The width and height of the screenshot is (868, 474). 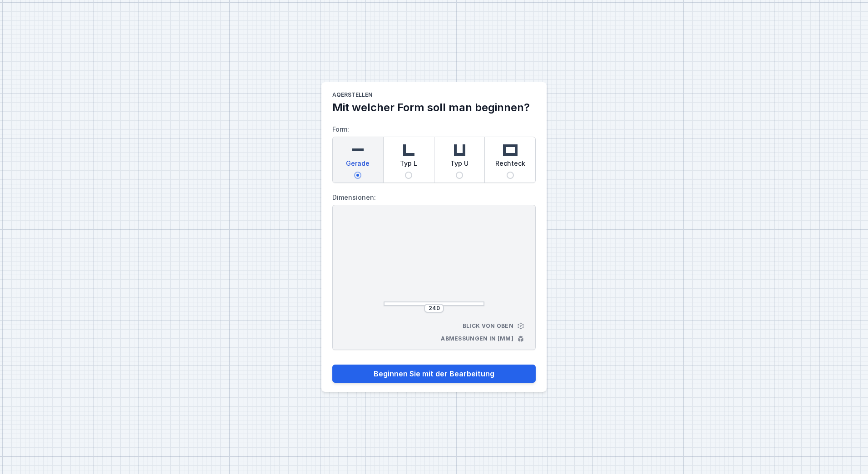 What do you see at coordinates (358, 150) in the screenshot?
I see `img: straight.svg` at bounding box center [358, 150].